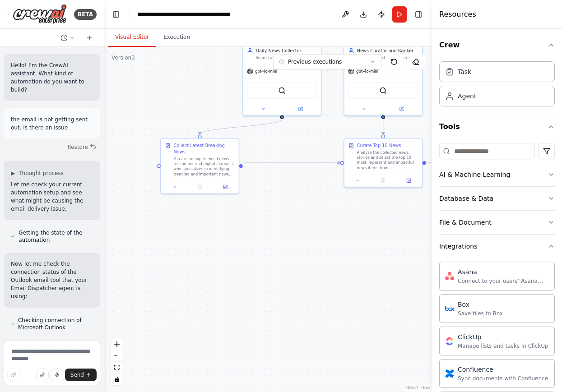  What do you see at coordinates (497, 85) in the screenshot?
I see `div: Crew` at bounding box center [497, 85].